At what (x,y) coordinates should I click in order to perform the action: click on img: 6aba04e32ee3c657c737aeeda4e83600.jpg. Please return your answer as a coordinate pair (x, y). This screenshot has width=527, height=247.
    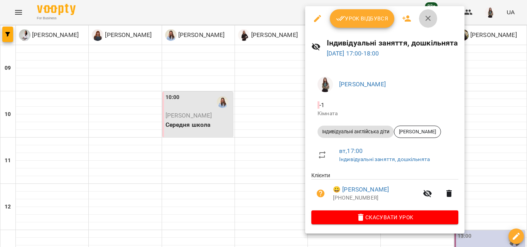
    Looking at the image, I should click on (325, 84).